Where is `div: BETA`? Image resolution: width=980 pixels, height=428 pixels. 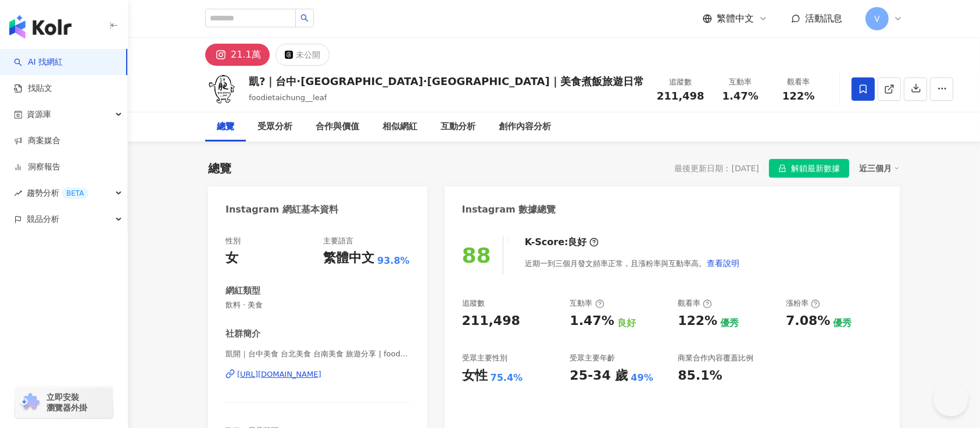 div: BETA is located at coordinates (75, 194).